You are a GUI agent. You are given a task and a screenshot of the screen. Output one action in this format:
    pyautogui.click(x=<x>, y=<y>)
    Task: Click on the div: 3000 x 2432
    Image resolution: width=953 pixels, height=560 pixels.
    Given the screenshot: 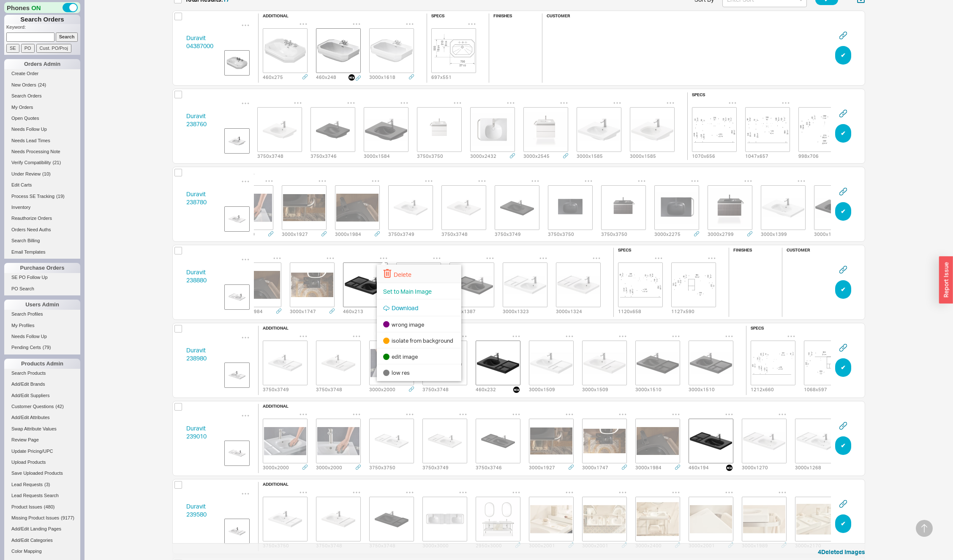 What is the action you would take?
    pyautogui.click(x=483, y=157)
    